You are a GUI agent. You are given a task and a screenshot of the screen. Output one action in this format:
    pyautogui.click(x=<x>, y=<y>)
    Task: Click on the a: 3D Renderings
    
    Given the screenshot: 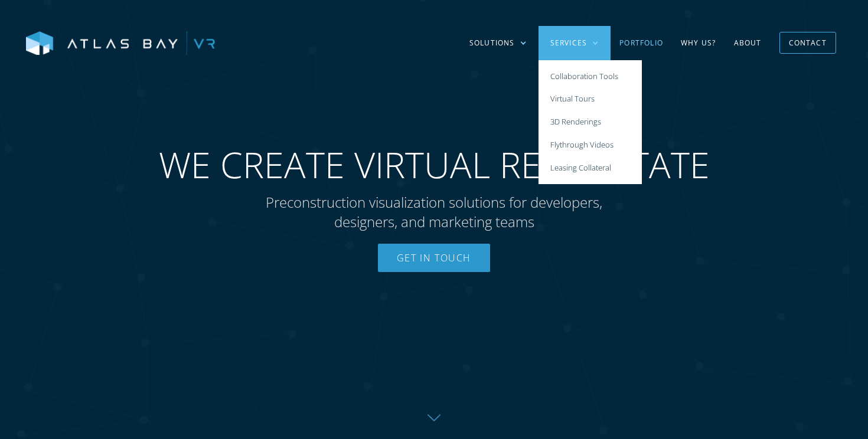 What is the action you would take?
    pyautogui.click(x=590, y=122)
    